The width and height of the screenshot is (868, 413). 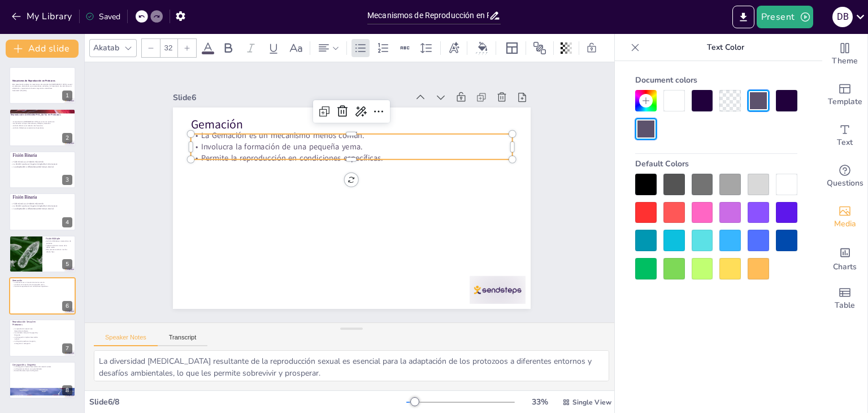 What do you see at coordinates (183, 340) in the screenshot?
I see `button: Transcript` at bounding box center [183, 340].